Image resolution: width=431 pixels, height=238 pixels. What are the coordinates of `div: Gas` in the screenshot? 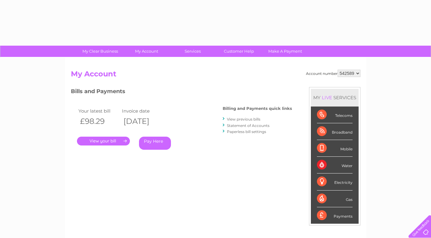 It's located at (335, 199).